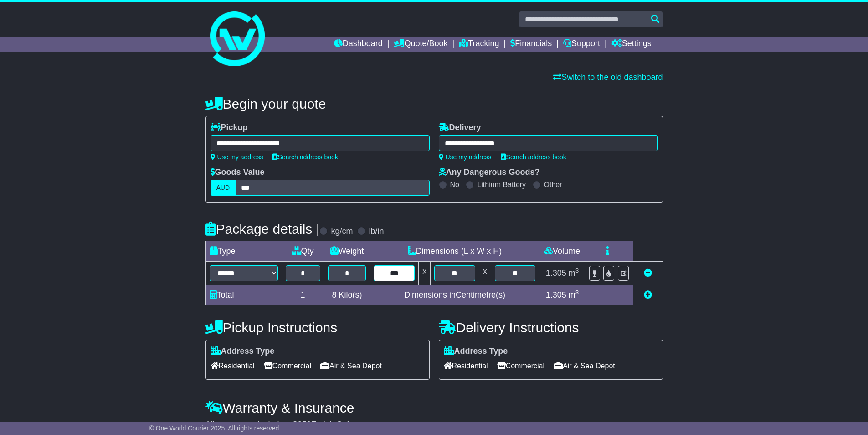  What do you see at coordinates (501, 185) in the screenshot?
I see `label: Lithium Battery` at bounding box center [501, 185].